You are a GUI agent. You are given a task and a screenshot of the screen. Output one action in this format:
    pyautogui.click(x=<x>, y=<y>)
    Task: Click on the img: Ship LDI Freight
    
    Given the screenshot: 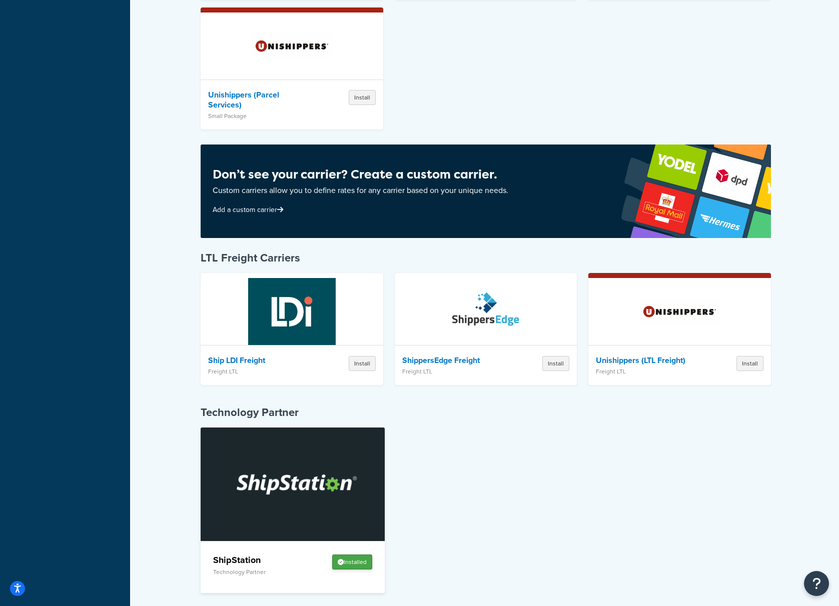 What is the action you would take?
    pyautogui.click(x=292, y=312)
    